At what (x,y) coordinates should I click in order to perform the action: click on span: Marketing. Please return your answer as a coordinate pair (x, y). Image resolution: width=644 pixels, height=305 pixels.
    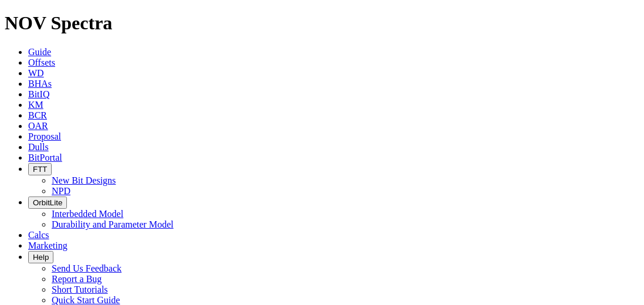
    Looking at the image, I should click on (48, 245).